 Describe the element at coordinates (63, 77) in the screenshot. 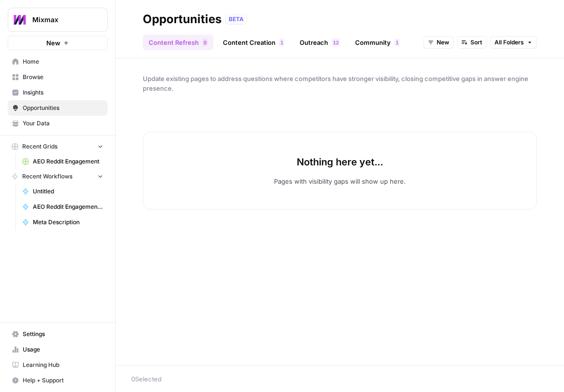

I see `span: Browse` at that location.